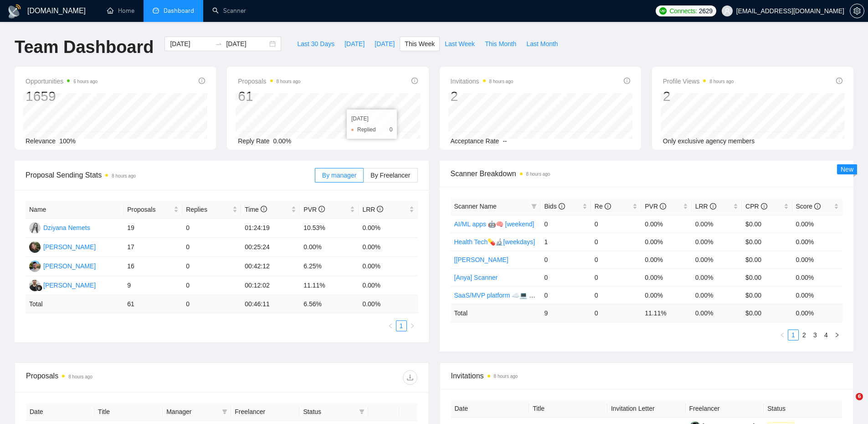  What do you see at coordinates (857, 11) in the screenshot?
I see `a: setting` at bounding box center [857, 11].